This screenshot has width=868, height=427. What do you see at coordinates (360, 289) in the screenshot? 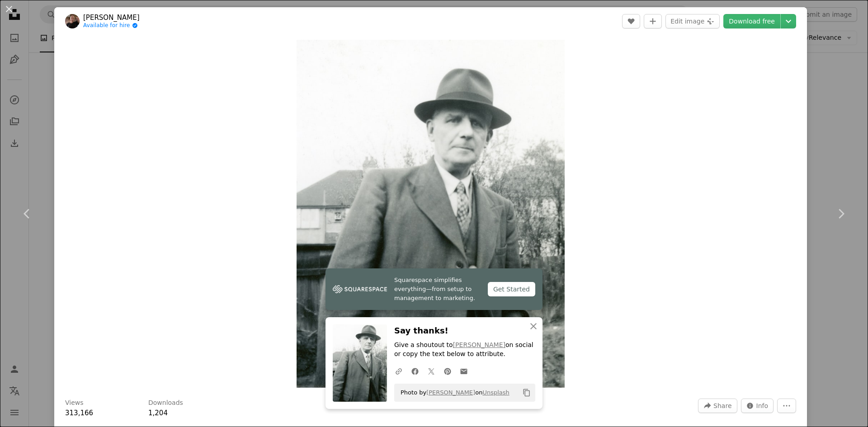
I see `img: file-1747939142011-51e5cc87e3c9` at bounding box center [360, 289].